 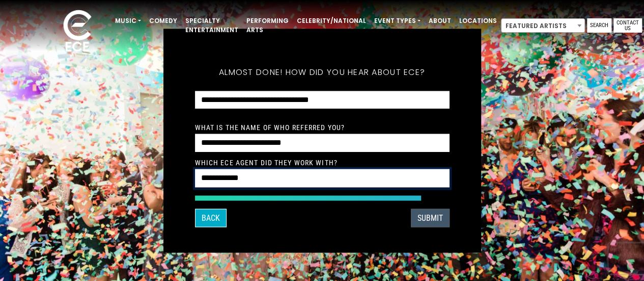 What do you see at coordinates (212, 25) in the screenshot?
I see `a: Specialty Entertainment` at bounding box center [212, 25].